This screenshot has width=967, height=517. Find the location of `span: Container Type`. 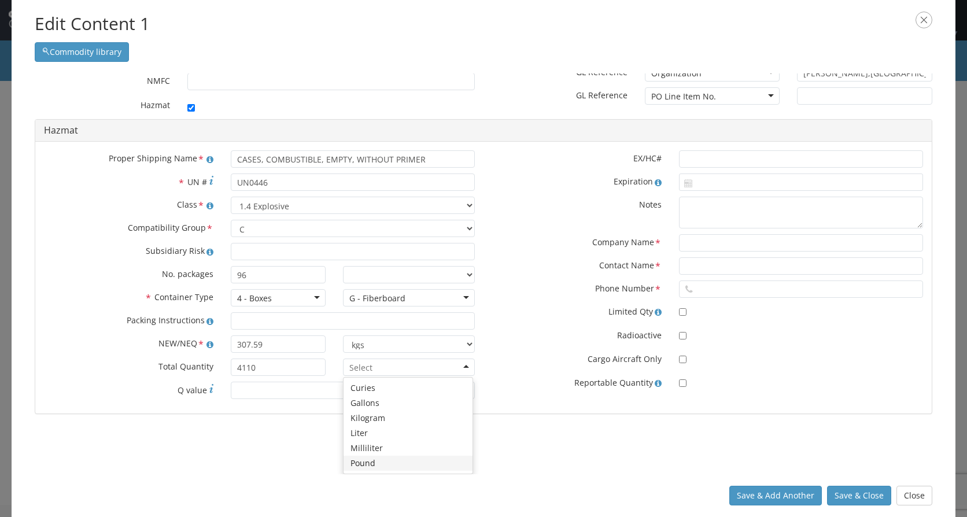

span: Container Type is located at coordinates (184, 297).